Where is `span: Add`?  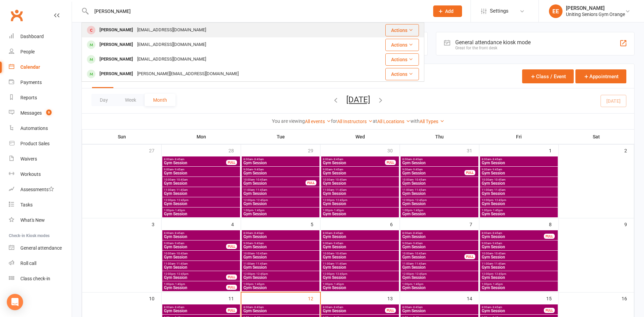
span: Add is located at coordinates (449, 11).